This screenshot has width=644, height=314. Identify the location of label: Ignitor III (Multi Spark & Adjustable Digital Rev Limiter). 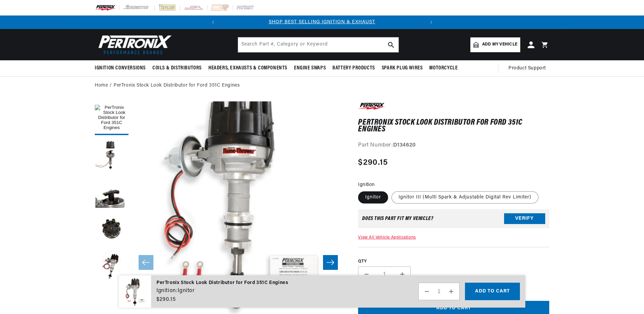
(465, 197).